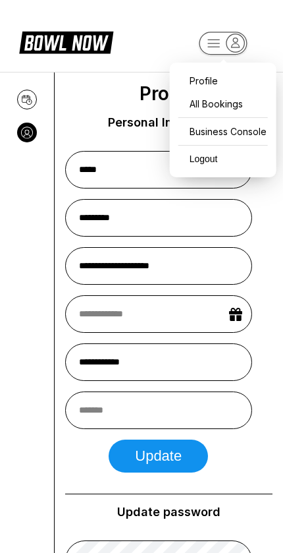  I want to click on button: Logout, so click(199, 159).